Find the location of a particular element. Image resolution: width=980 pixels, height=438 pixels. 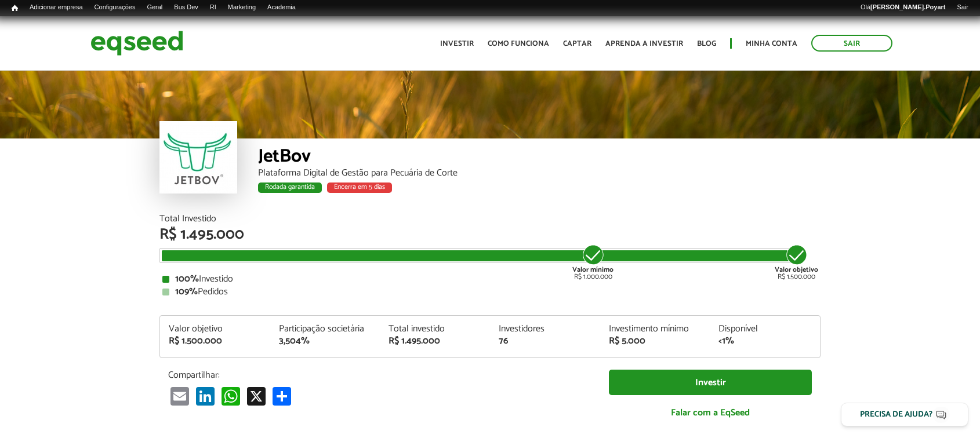

div: Total investido is located at coordinates (435, 329).